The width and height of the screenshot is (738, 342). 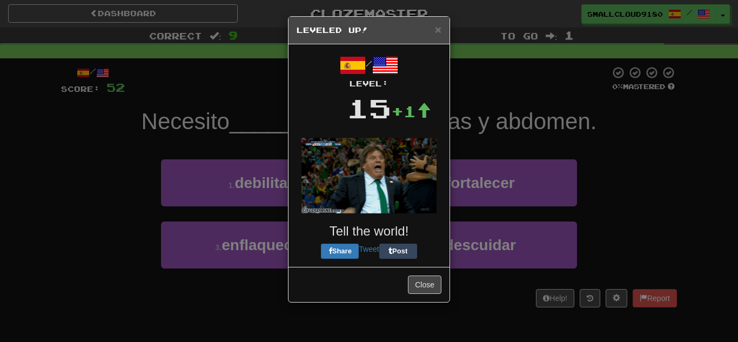 I want to click on h5: Leveled Up!, so click(x=369, y=30).